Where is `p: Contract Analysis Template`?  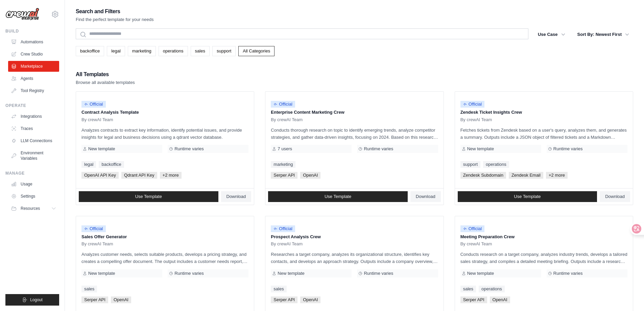 p: Contract Analysis Template is located at coordinates (165, 112).